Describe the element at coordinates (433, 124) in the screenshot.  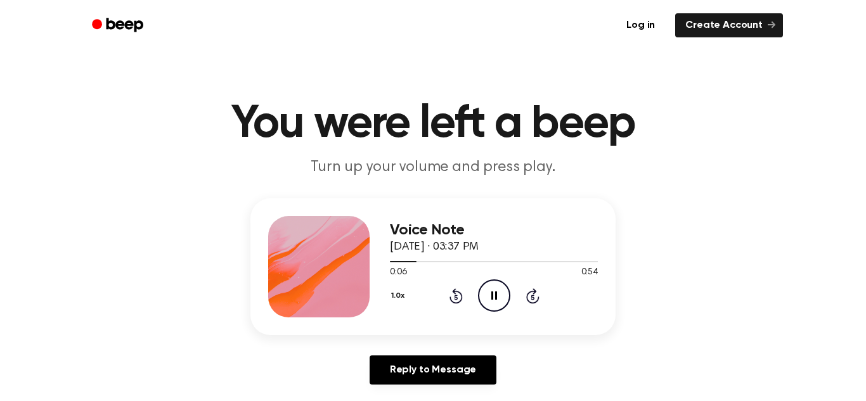
I see `h1: You were left a beep` at that location.